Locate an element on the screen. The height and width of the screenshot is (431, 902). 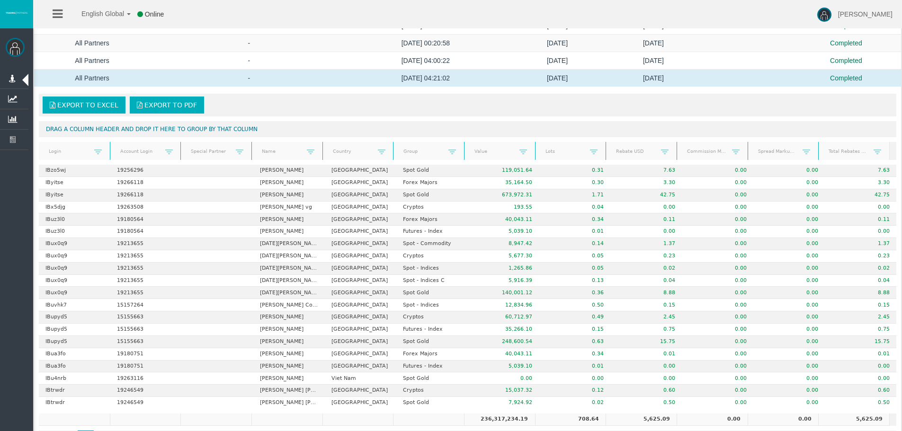
td: 0.11 is located at coordinates (860, 220).